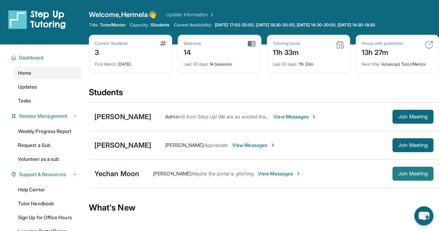 Image resolution: width=439 pixels, height=231 pixels. What do you see at coordinates (219, 62) in the screenshot?
I see `div: 14 Sessions` at bounding box center [219, 62].